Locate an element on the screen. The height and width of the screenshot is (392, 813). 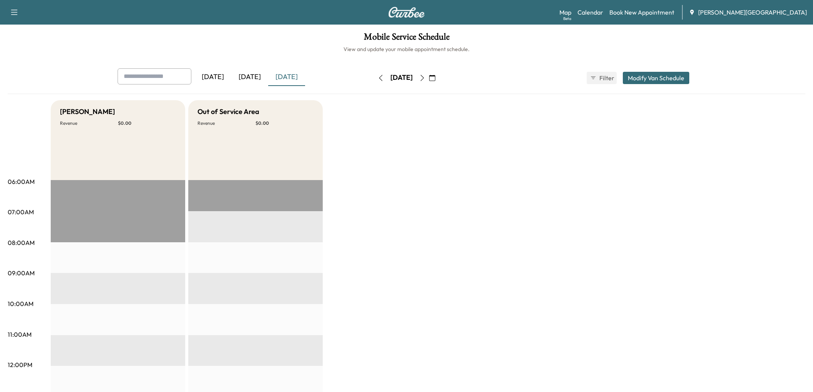
div: Beta is located at coordinates (567, 18).